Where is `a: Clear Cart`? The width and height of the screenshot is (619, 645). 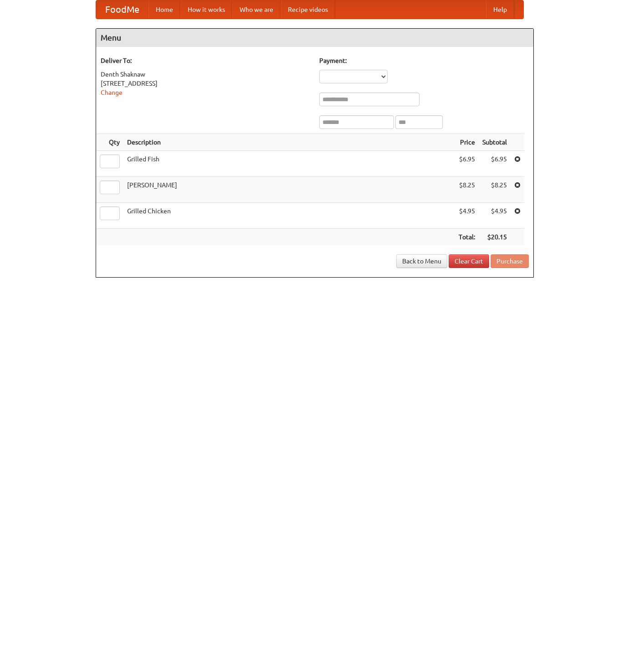
a: Clear Cart is located at coordinates (469, 261).